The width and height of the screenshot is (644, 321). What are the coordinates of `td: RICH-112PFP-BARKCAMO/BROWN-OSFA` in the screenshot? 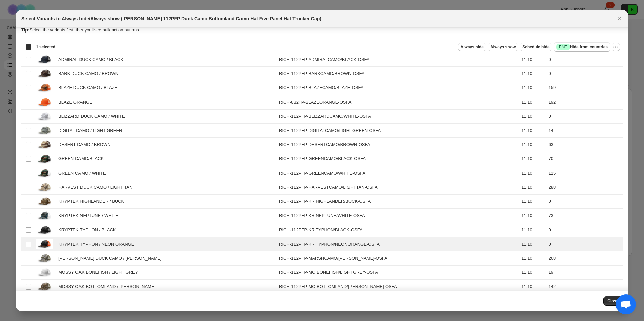 It's located at (398, 74).